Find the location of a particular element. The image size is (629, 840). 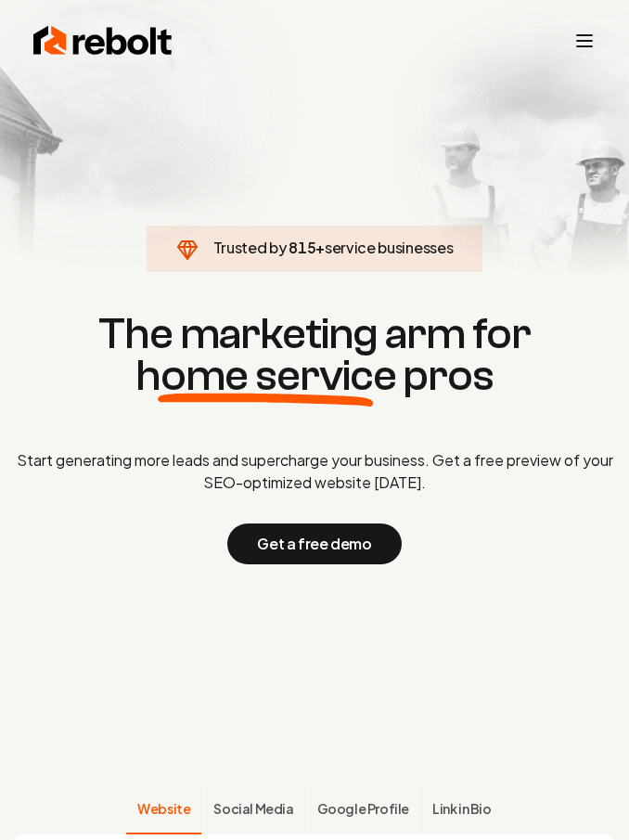

h1: The marketing arm for pros is located at coordinates (314, 355).